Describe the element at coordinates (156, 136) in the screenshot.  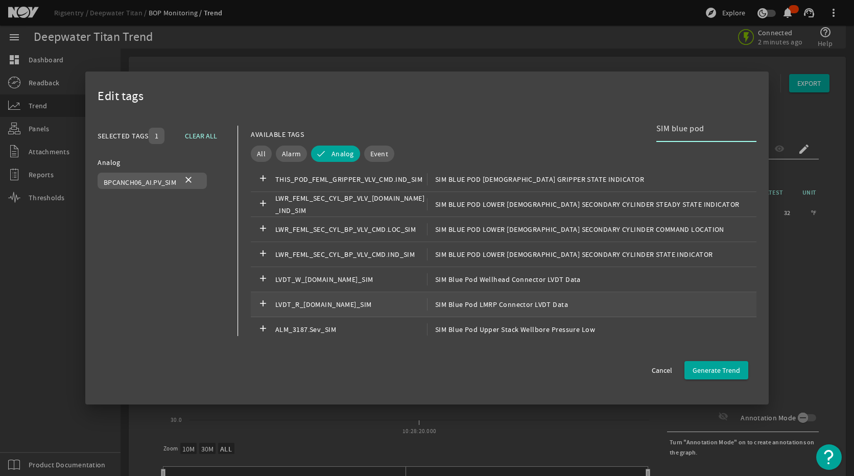
I see `span: 1` at that location.